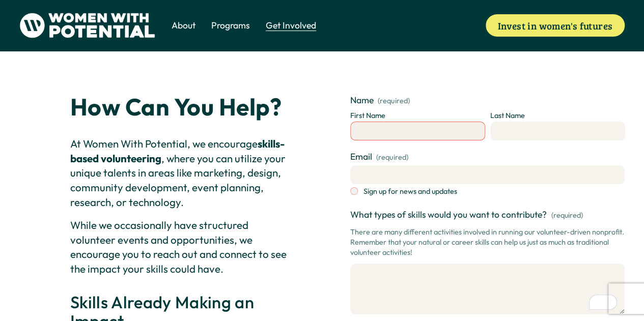  I want to click on p: At Women With Potential, we encourage , where you can utilize your unique talents in areas like m..., so click(182, 173).